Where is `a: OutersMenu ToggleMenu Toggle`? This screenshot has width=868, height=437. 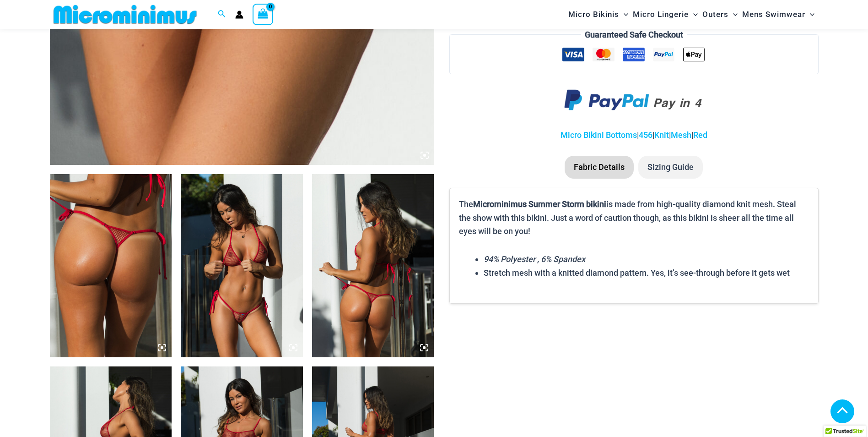
a: OutersMenu ToggleMenu Toggle is located at coordinates (720, 14).